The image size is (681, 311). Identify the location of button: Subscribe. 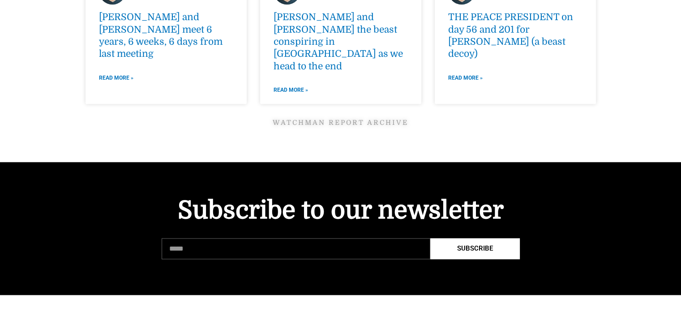
(475, 248).